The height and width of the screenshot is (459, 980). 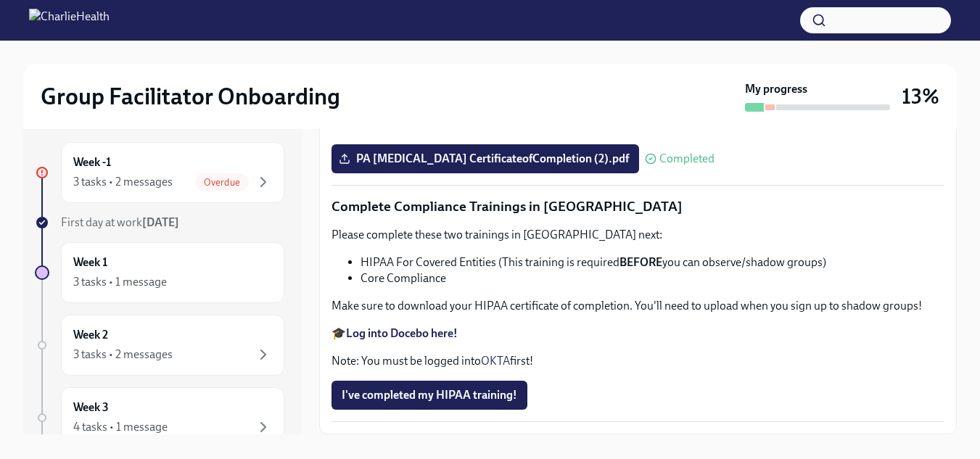 What do you see at coordinates (638, 306) in the screenshot?
I see `p: Make sure to download your HIPAA certificate of completion. You'll need to upload when you sign u...` at bounding box center [638, 306].